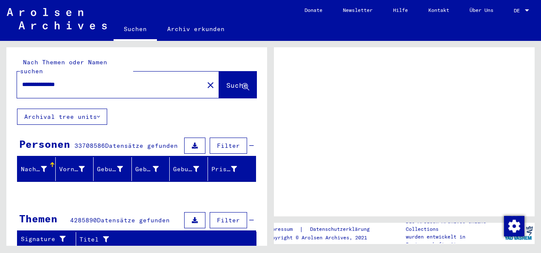 The width and height of the screenshot is (541, 253). What do you see at coordinates (83, 220) in the screenshot?
I see `span: 4285890` at bounding box center [83, 220].